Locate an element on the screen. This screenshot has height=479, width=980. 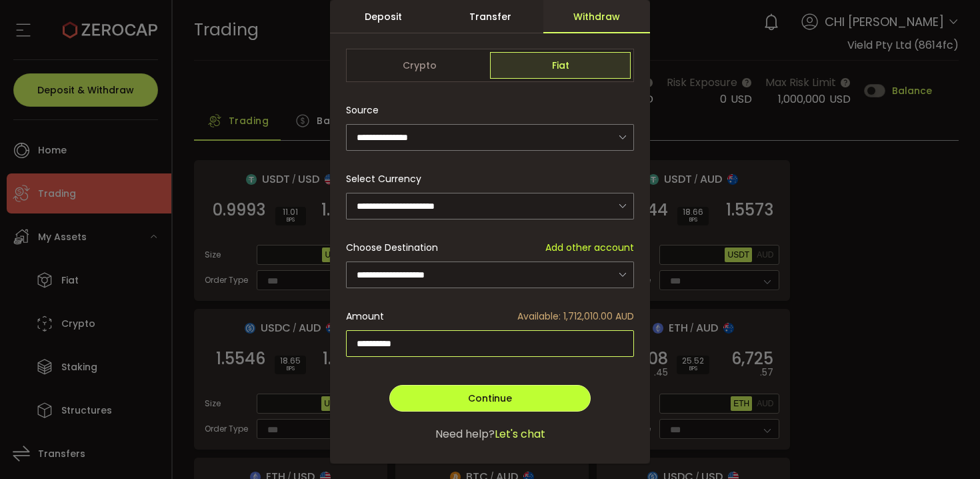
span: Choose Destination is located at coordinates (392, 248).